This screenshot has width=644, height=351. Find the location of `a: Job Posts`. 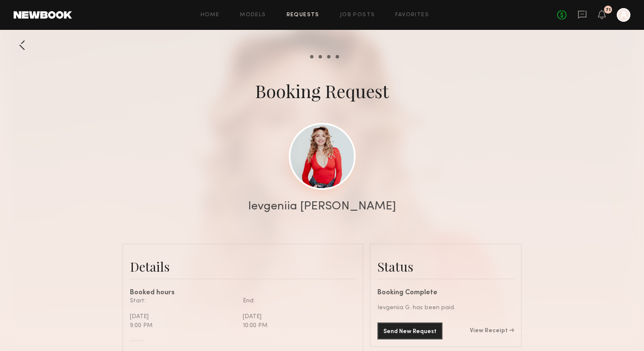

a: Job Posts is located at coordinates (358, 15).